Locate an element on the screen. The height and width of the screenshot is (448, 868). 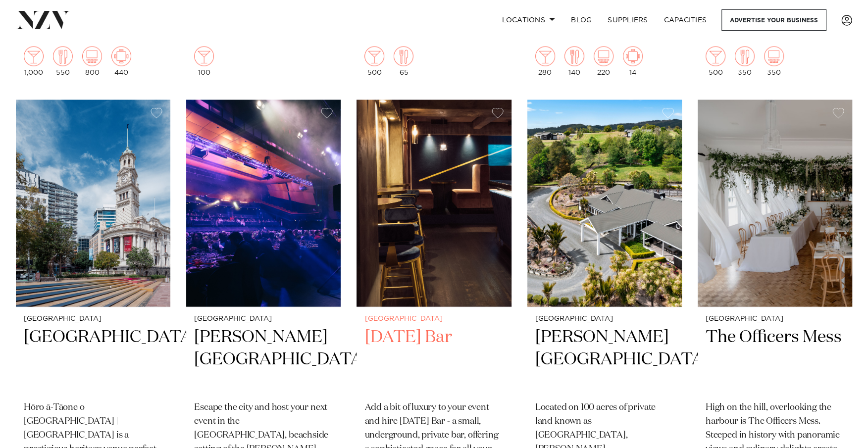
div: 140 is located at coordinates (574, 62).